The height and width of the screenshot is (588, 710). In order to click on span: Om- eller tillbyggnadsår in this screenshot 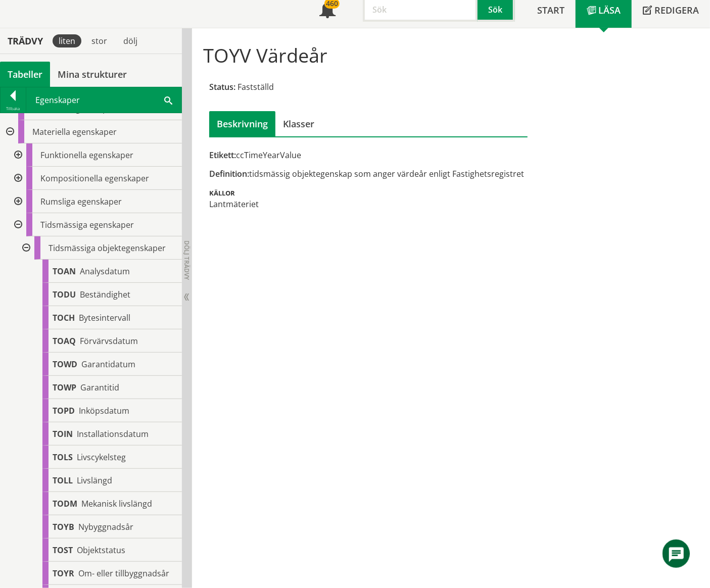, I will do `click(124, 574)`.